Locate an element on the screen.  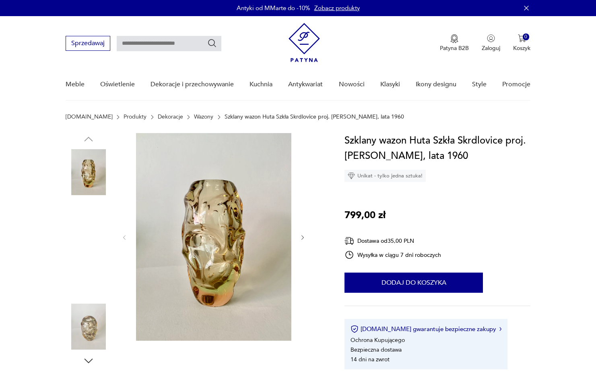
a: Oświetlenie is located at coordinates (118, 84).